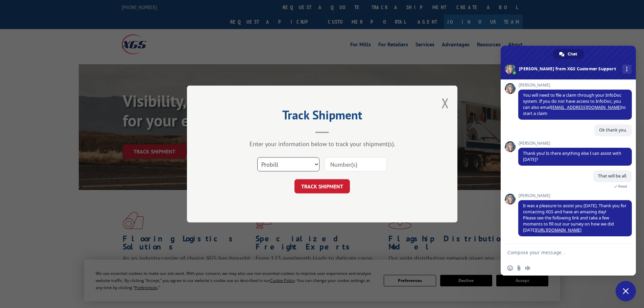 This screenshot has height=308, width=644. I want to click on a: Close chat, so click(625, 291).